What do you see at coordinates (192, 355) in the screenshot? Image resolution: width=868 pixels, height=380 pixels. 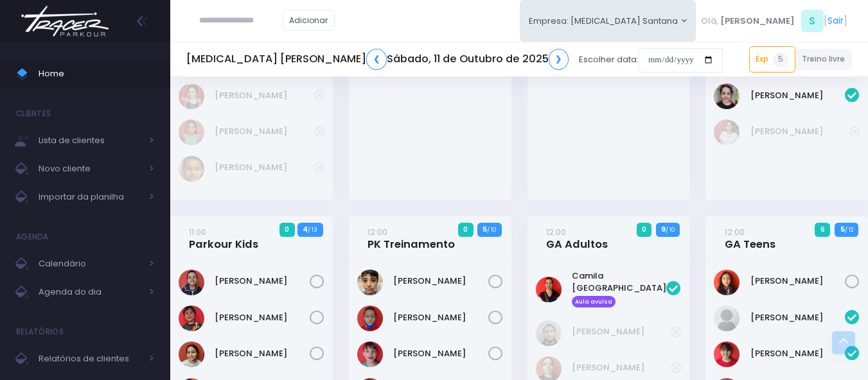 I see `img: Elisa Miranda Diniz` at bounding box center [192, 355].